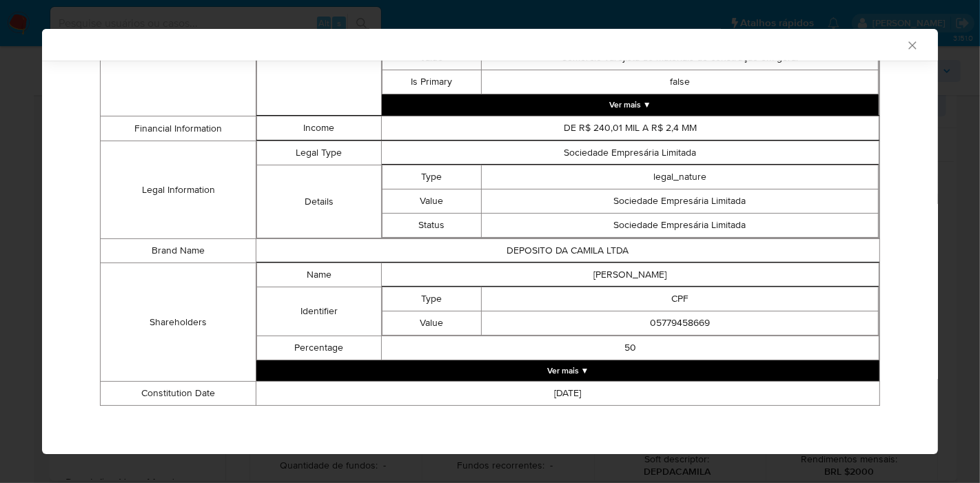 Image resolution: width=980 pixels, height=483 pixels. I want to click on td: Legal Information, so click(179, 190).